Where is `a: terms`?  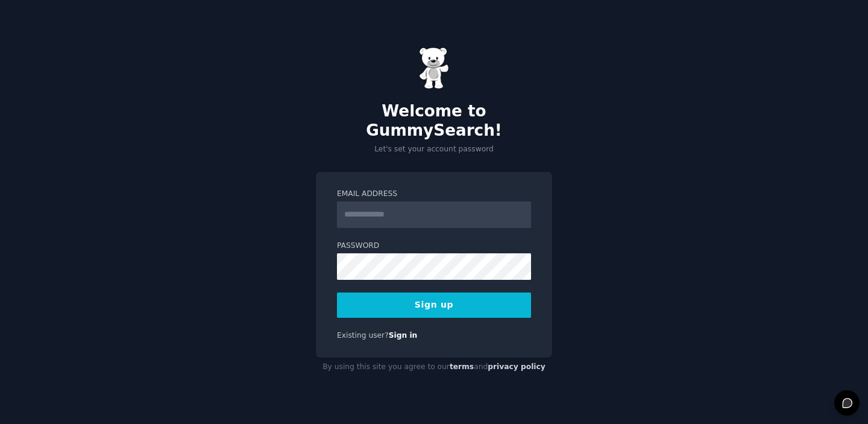 a: terms is located at coordinates (462, 367).